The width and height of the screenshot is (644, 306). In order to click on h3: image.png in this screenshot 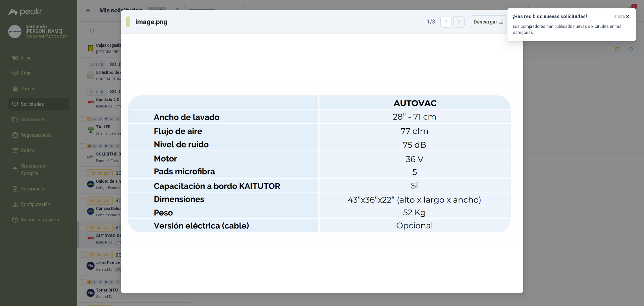, I will do `click(152, 22)`.